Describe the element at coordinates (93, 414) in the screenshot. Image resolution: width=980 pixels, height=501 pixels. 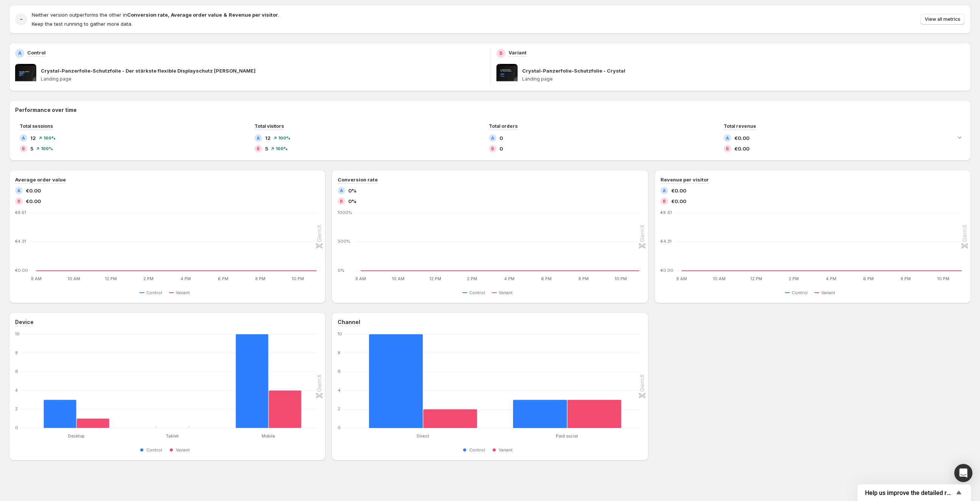
I see `rect: Variant 1` at that location.